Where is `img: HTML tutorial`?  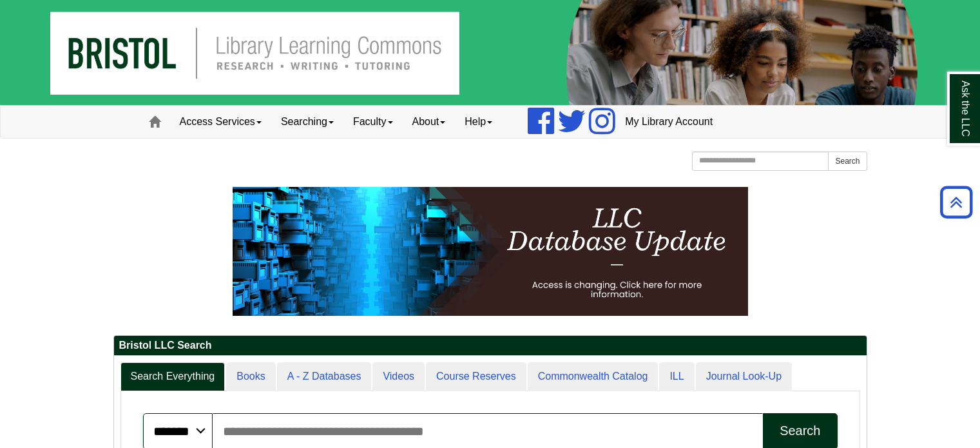 img: HTML tutorial is located at coordinates (490, 252).